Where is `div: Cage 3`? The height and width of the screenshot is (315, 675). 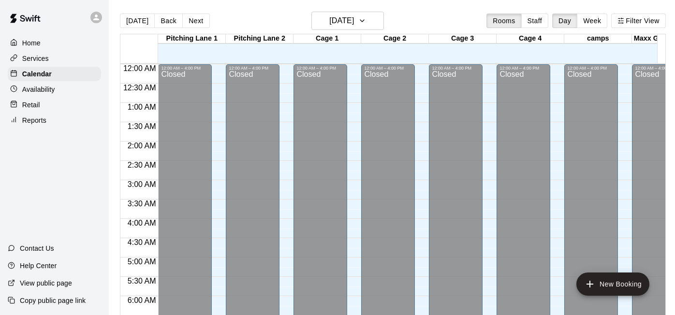
div: Cage 3 is located at coordinates (463, 39).